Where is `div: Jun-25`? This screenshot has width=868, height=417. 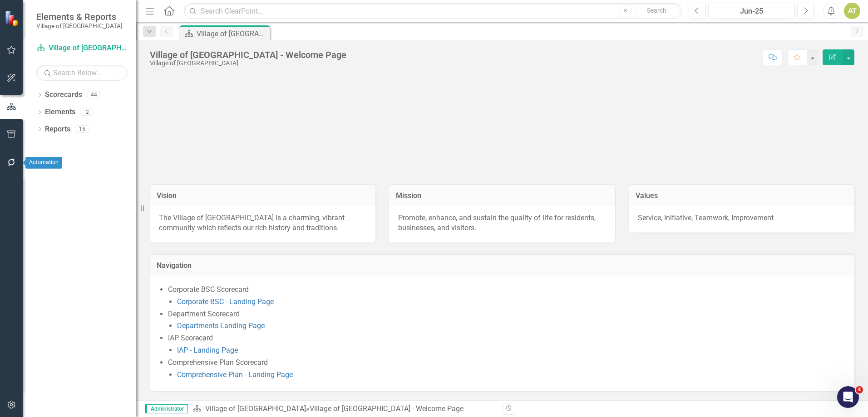 div: Jun-25 is located at coordinates (751, 11).